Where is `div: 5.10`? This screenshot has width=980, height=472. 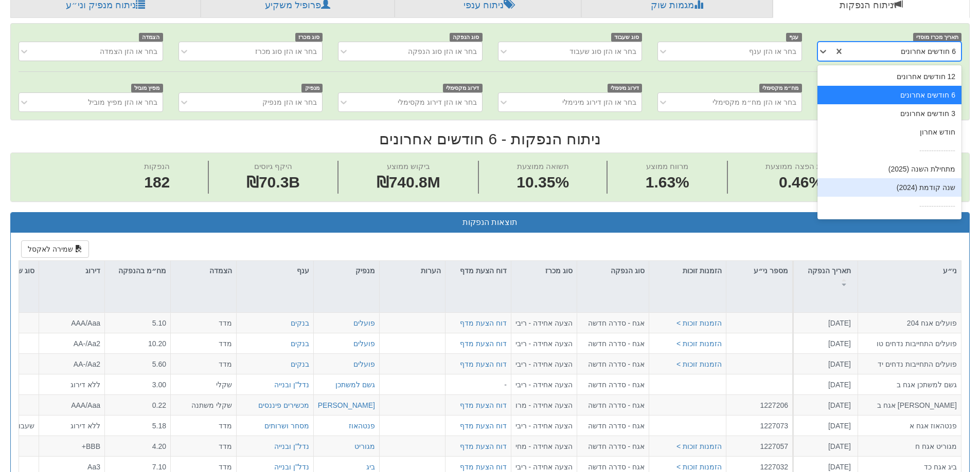
div: 5.10 is located at coordinates (137, 323).